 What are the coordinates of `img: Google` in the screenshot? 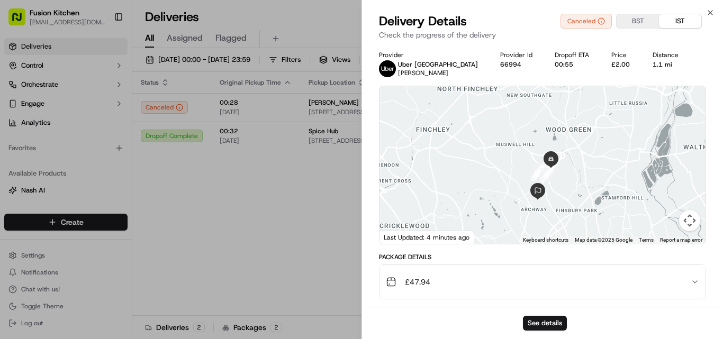 It's located at (400, 237).